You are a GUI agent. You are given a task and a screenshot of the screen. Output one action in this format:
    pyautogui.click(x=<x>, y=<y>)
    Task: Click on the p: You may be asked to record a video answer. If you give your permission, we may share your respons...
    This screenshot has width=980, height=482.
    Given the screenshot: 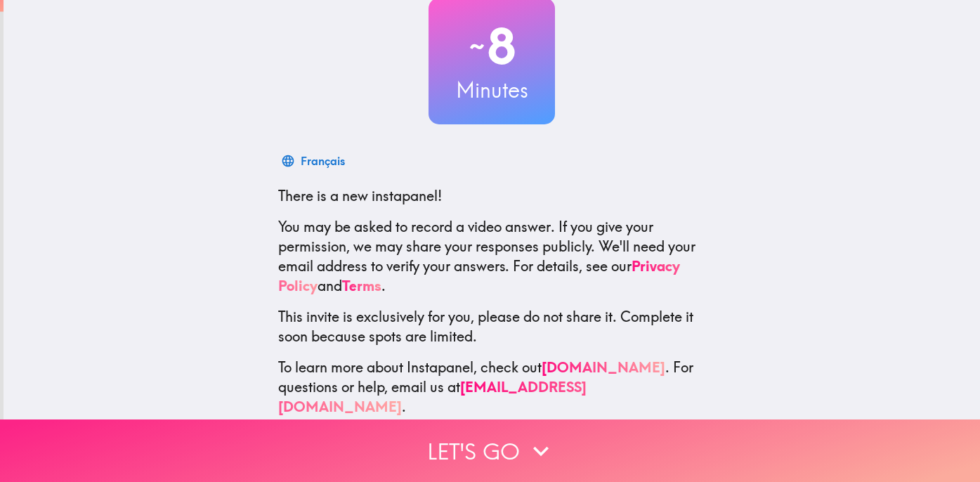 What is the action you would take?
    pyautogui.click(x=491, y=256)
    